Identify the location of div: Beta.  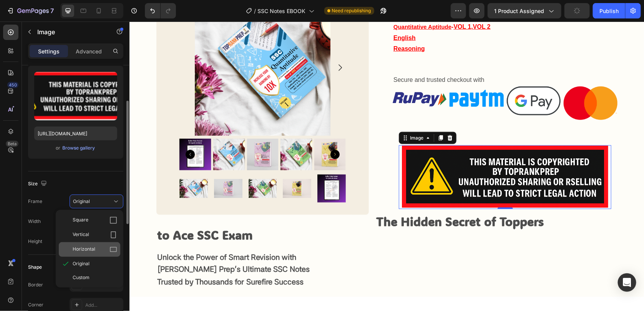
(12, 143).